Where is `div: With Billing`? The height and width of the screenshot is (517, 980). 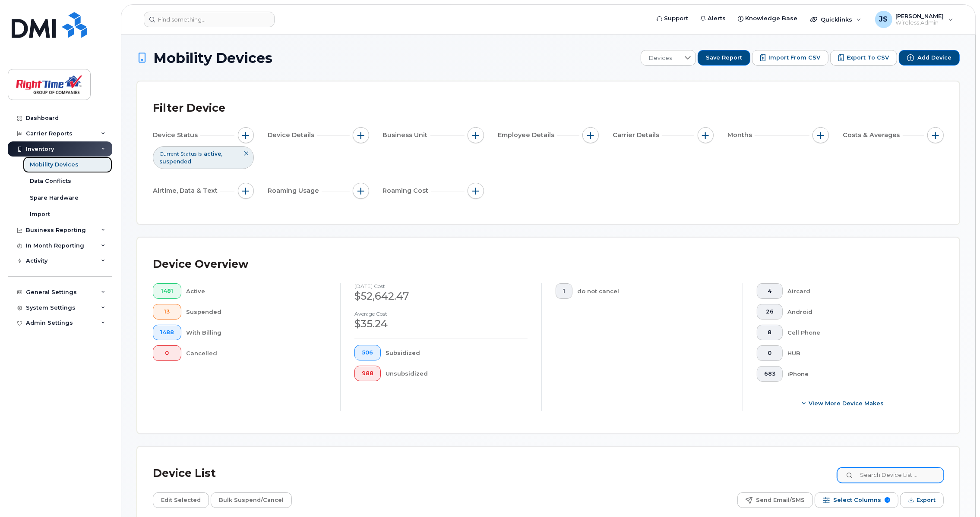 div: With Billing is located at coordinates (256, 332).